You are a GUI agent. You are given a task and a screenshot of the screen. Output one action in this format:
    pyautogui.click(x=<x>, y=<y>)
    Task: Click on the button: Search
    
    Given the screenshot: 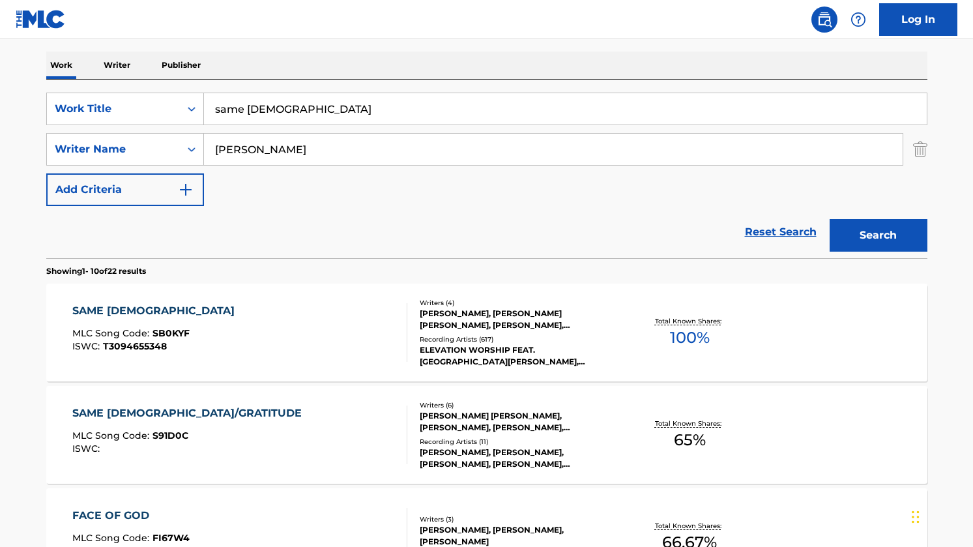 What is the action you would take?
    pyautogui.click(x=879, y=235)
    